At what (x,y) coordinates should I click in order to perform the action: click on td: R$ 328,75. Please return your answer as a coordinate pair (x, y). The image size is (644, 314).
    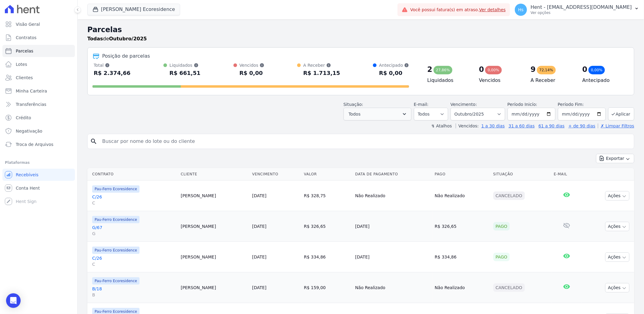
    Looking at the image, I should click on (327, 195).